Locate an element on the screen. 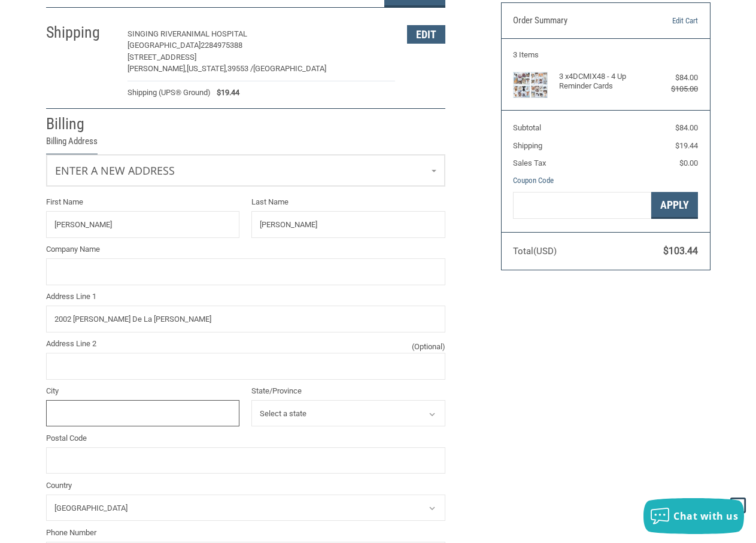 Image resolution: width=756 pixels, height=543 pixels. span: $84.00 is located at coordinates (687, 128).